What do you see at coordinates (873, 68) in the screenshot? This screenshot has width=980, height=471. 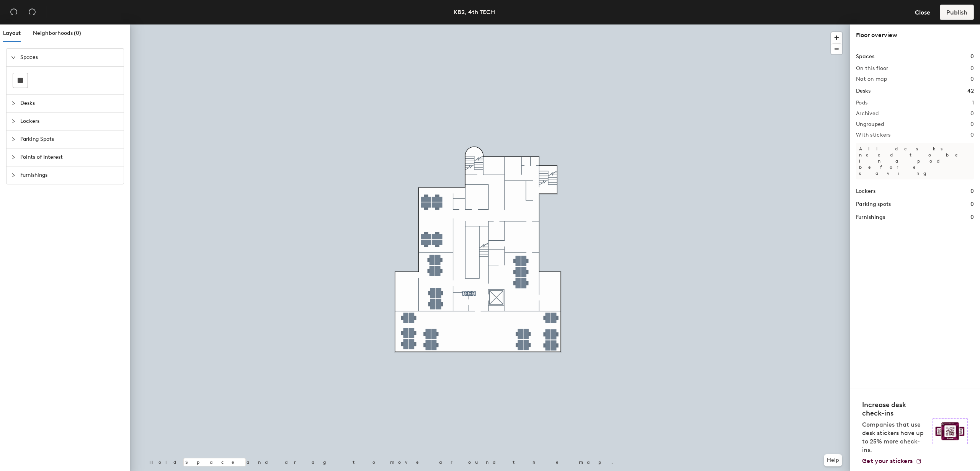 I see `h2: On this floor` at bounding box center [873, 68].